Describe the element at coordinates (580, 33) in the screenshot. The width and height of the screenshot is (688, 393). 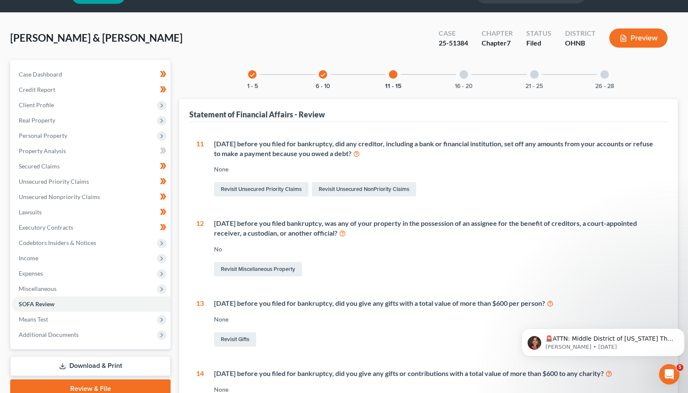
I see `div: District` at that location.